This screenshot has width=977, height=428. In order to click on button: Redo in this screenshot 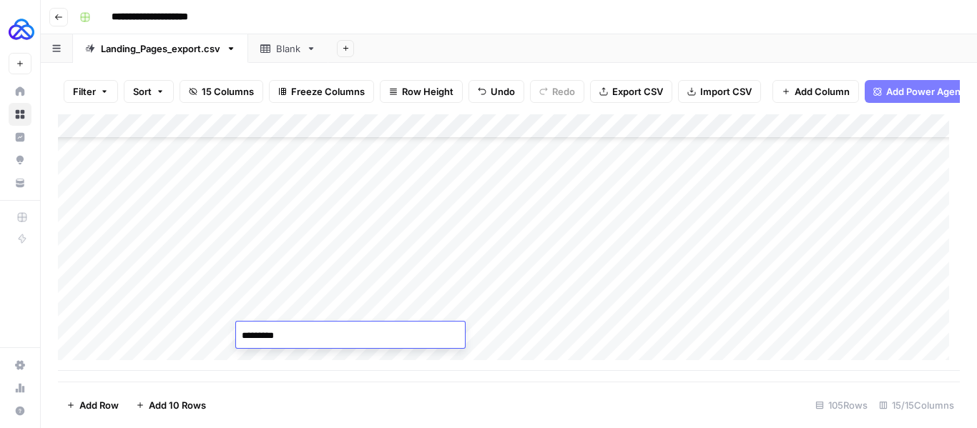, I will do `click(557, 92)`.